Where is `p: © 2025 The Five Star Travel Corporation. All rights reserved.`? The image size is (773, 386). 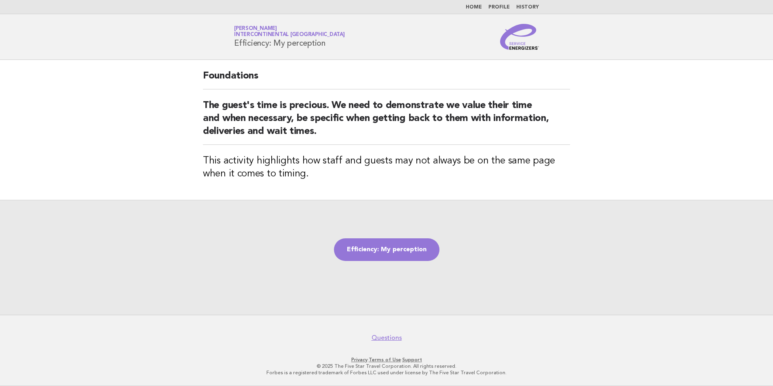 p: © 2025 The Five Star Travel Corporation. All rights reserved. is located at coordinates (386, 366).